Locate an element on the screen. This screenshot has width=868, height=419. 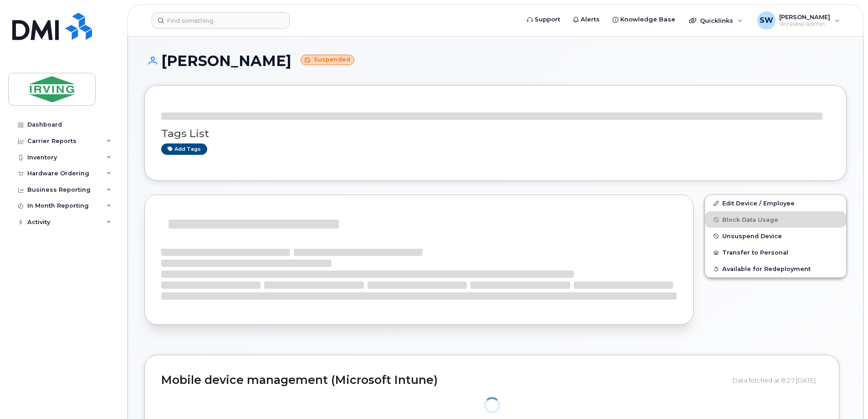
button: Transfer to Personal is located at coordinates (776, 252).